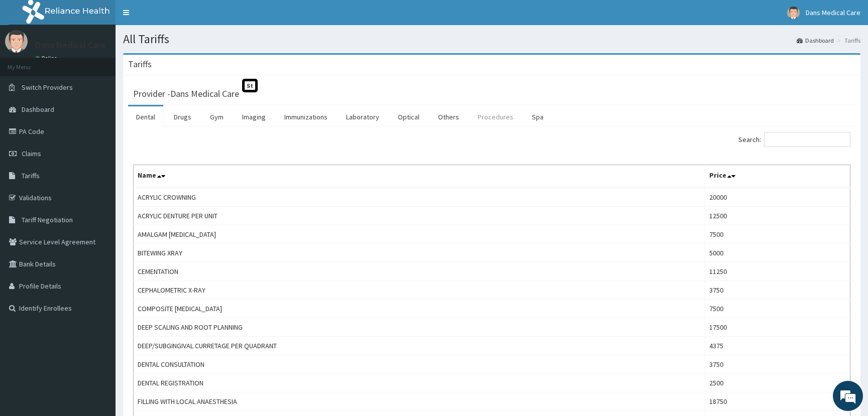  Describe the element at coordinates (47, 87) in the screenshot. I see `span: Switch Providers` at that location.